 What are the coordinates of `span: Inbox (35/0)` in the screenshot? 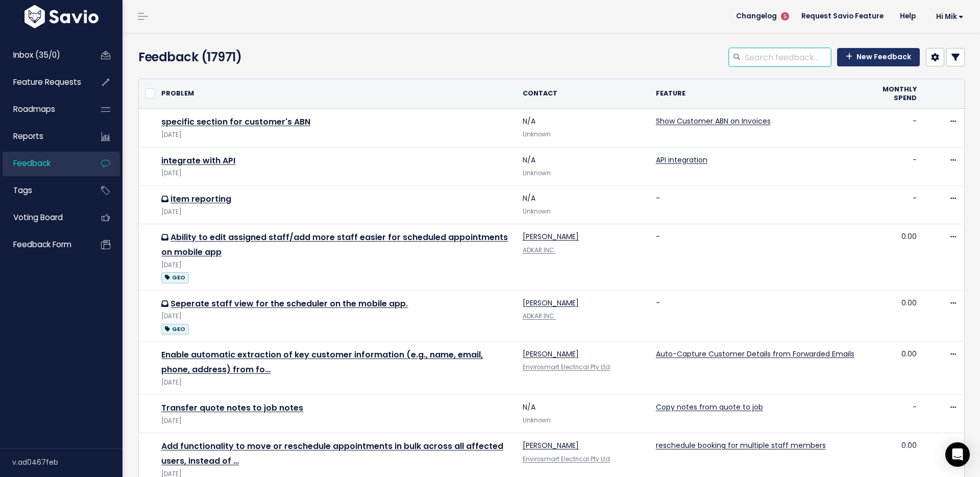 It's located at (37, 54).